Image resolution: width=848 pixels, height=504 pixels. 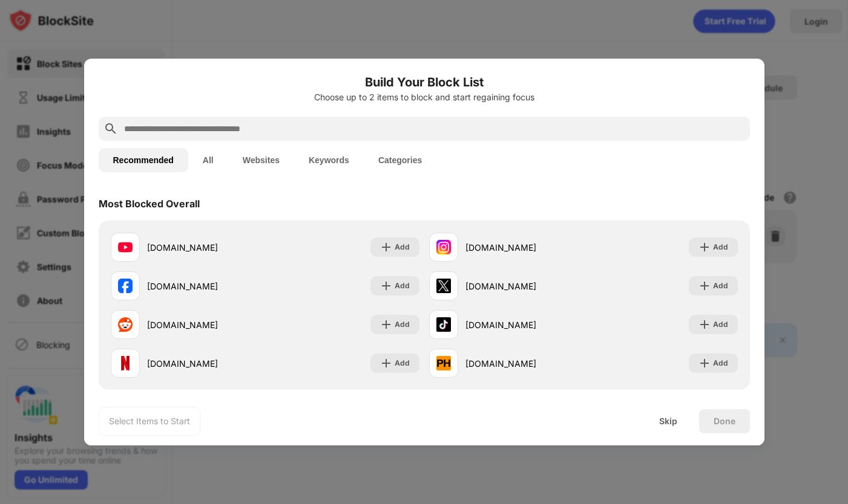 What do you see at coordinates (144, 160) in the screenshot?
I see `button: Recommended` at bounding box center [144, 160].